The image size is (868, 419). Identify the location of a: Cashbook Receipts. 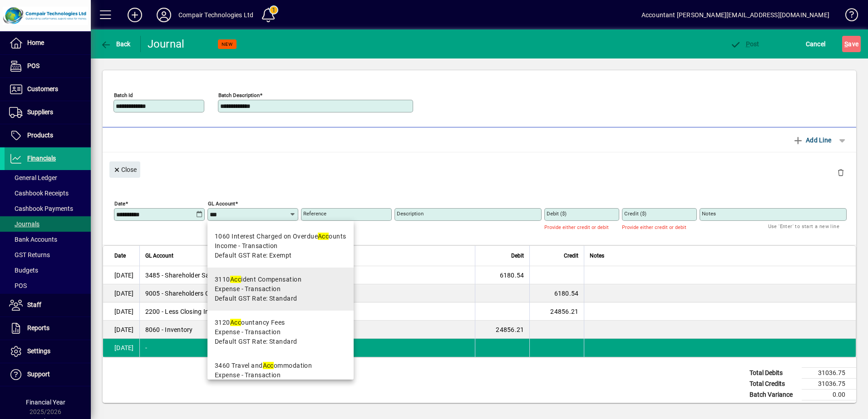
(48, 193).